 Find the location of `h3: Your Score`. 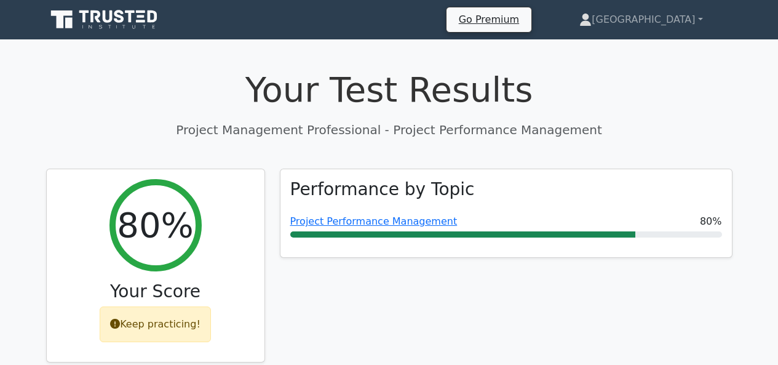

h3: Your Score is located at coordinates (156, 292).